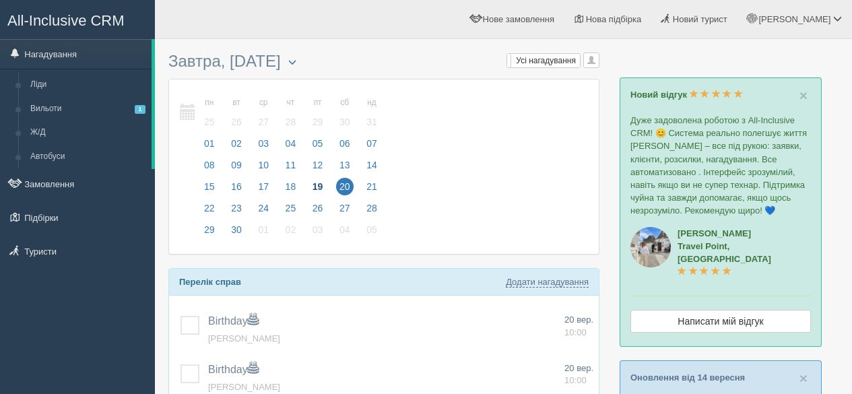 The width and height of the screenshot is (852, 394). Describe the element at coordinates (263, 165) in the screenshot. I see `span: 10` at that location.